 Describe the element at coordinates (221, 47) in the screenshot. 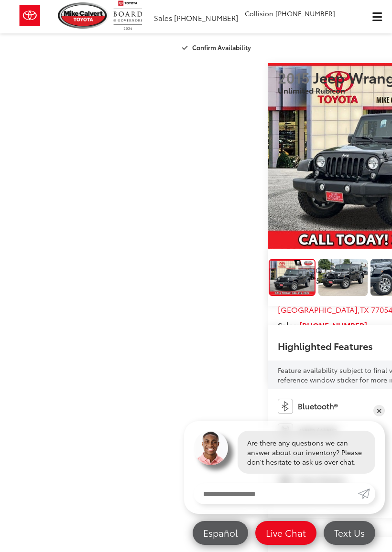

I see `span: Confirm Availability` at that location.